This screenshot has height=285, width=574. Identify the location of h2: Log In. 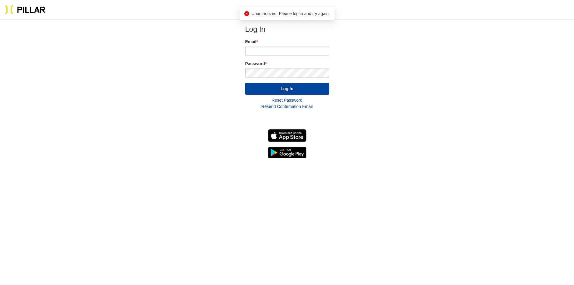
(287, 29).